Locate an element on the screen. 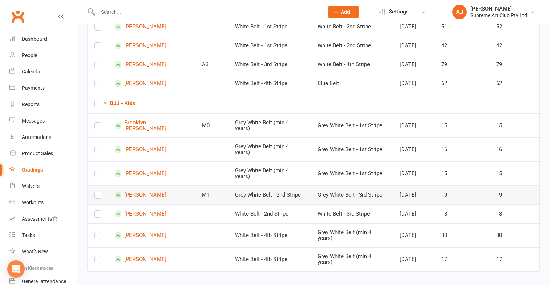 The height and width of the screenshot is (285, 550). div: Tasks is located at coordinates (28, 235).